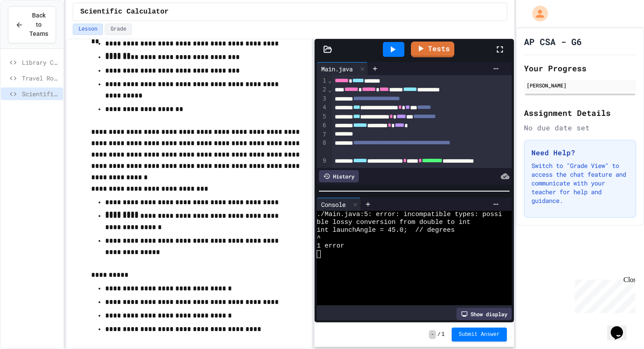 The width and height of the screenshot is (644, 349). What do you see at coordinates (409, 215) in the screenshot?
I see `span: ./Main.java:5: error: incompatible types: possi` at bounding box center [409, 215].